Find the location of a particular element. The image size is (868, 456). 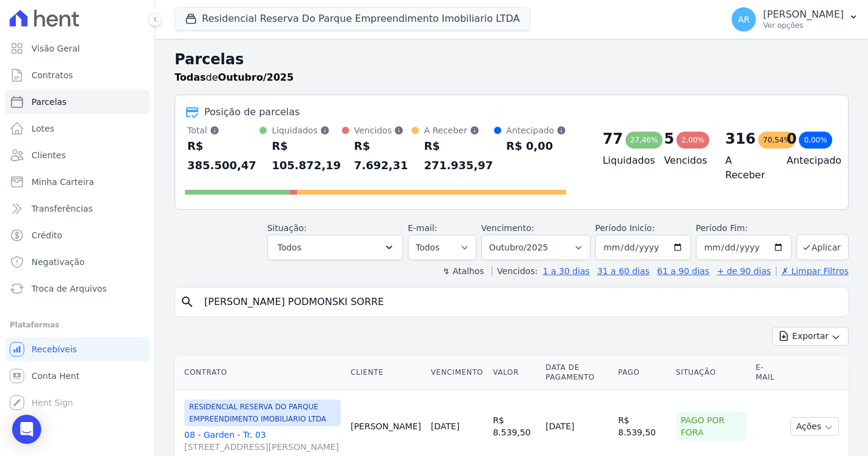

th: Pago is located at coordinates (642, 372).